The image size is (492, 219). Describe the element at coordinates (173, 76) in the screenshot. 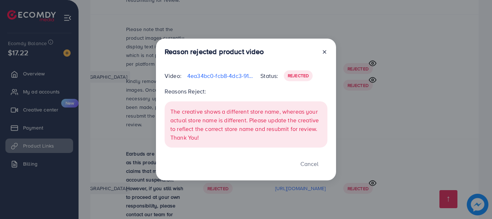

I see `p: Video:` at that location.